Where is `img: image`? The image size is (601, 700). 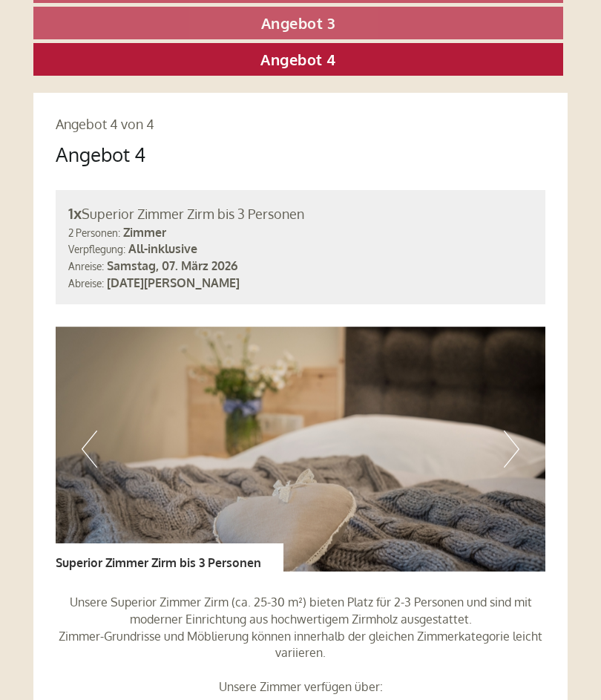 img: image is located at coordinates (300, 449).